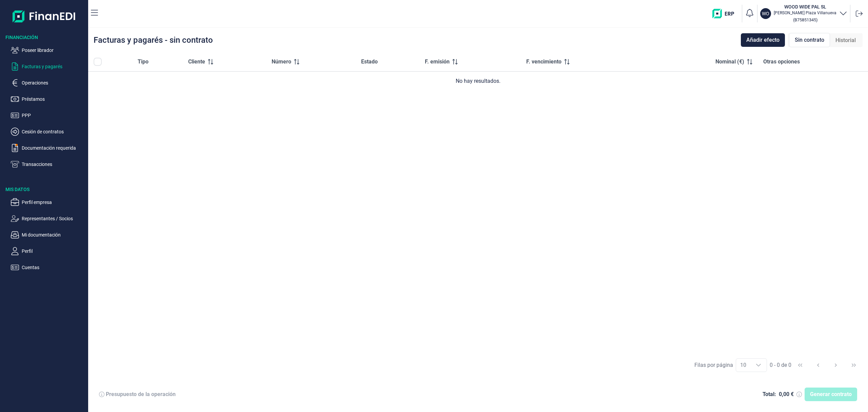  What do you see at coordinates (48, 251) in the screenshot?
I see `button: Perfil` at bounding box center [48, 251].